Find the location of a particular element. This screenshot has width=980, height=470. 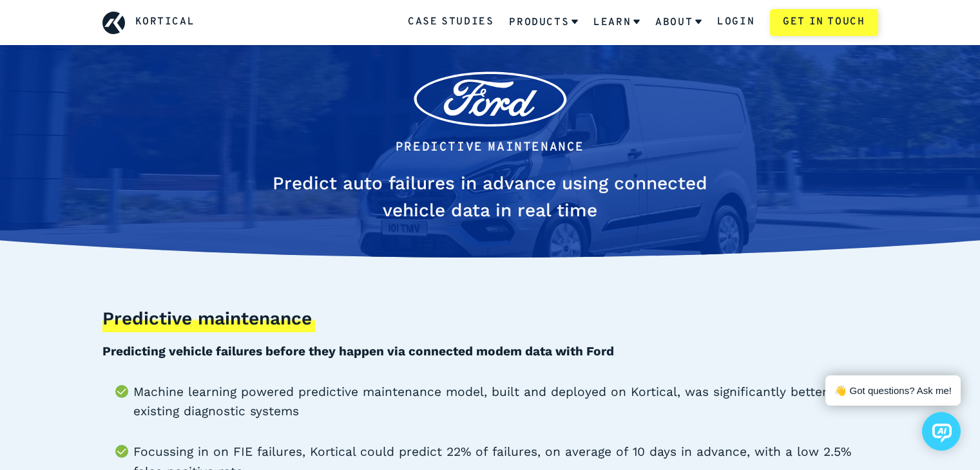

a: Case Studies is located at coordinates (450, 23).